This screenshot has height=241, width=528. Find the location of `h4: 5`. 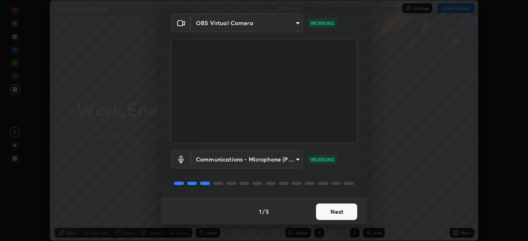

h4: 5 is located at coordinates (267, 211).